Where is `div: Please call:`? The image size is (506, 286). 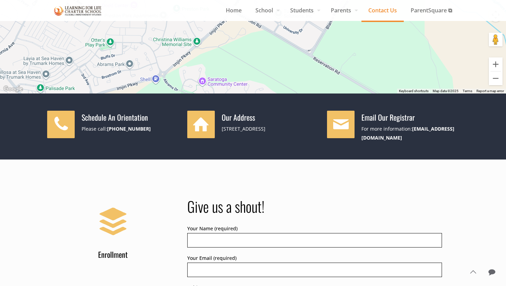 div: Please call: is located at coordinates (130, 129).